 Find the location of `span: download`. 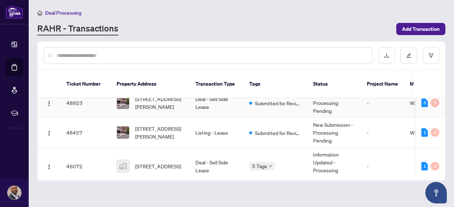

span: download is located at coordinates (387, 56).